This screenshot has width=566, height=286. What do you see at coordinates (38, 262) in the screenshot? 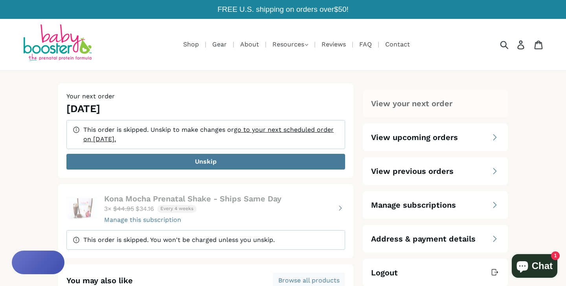
I see `button: Rewards` at bounding box center [38, 262].